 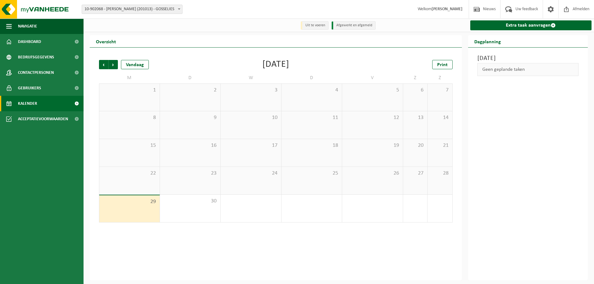 I want to click on span: Acceptatievoorwaarden, so click(x=43, y=119).